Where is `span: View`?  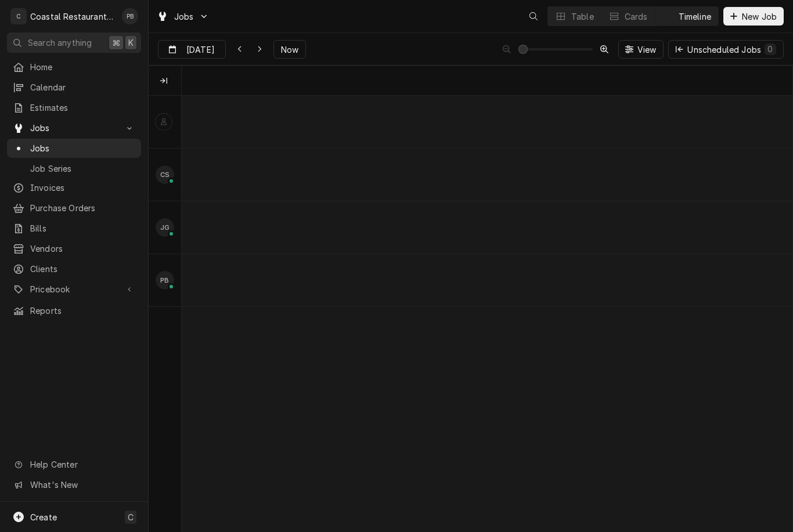 span: View is located at coordinates (647, 49).